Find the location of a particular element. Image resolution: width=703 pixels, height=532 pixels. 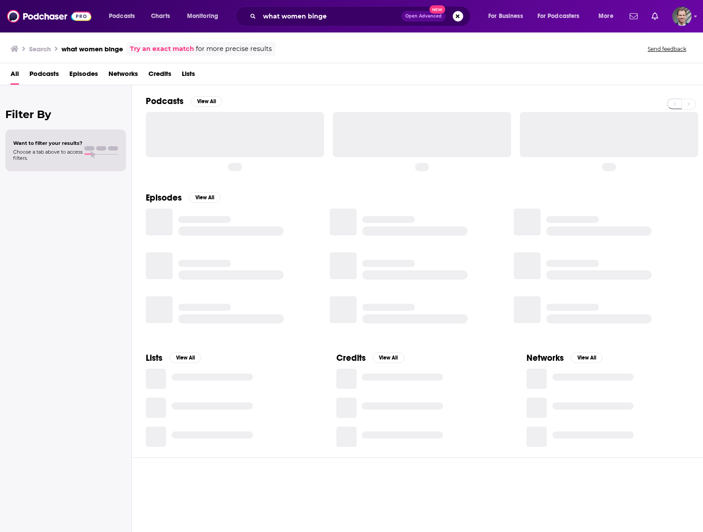

a: Charts is located at coordinates (160, 16).